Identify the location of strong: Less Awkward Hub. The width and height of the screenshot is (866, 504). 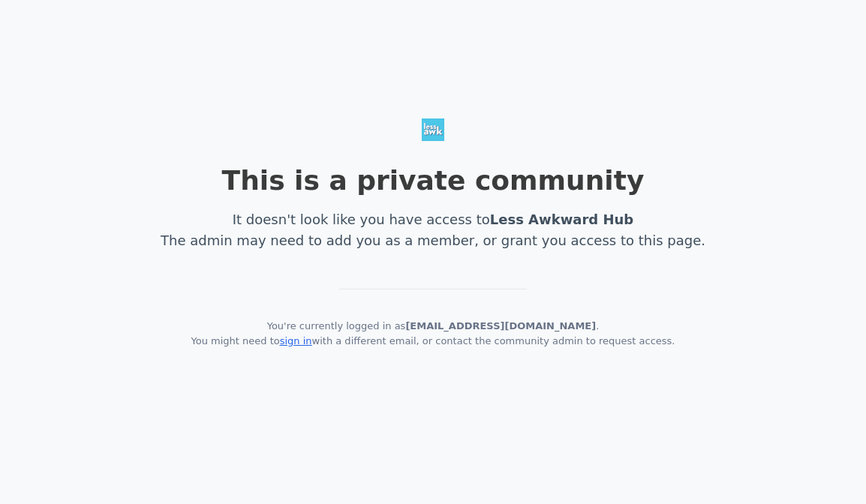
(561, 219).